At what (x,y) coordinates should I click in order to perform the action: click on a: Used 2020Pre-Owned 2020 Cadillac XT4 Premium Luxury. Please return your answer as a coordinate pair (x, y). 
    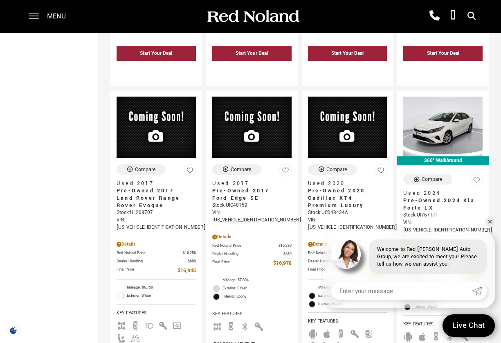
    Looking at the image, I should click on (347, 194).